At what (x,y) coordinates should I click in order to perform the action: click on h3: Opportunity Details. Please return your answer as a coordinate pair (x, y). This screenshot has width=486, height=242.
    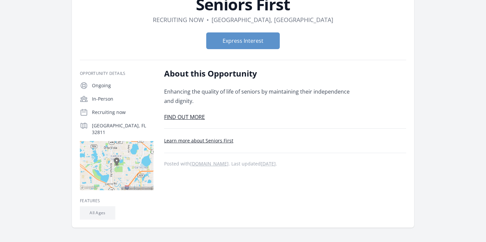
    Looking at the image, I should click on (117, 73).